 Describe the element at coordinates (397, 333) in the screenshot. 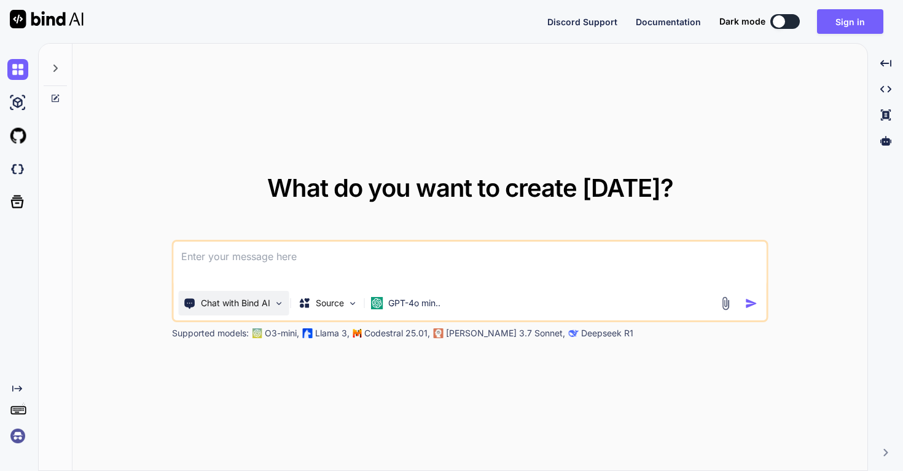

I see `p: Codestral 25.01,` at that location.